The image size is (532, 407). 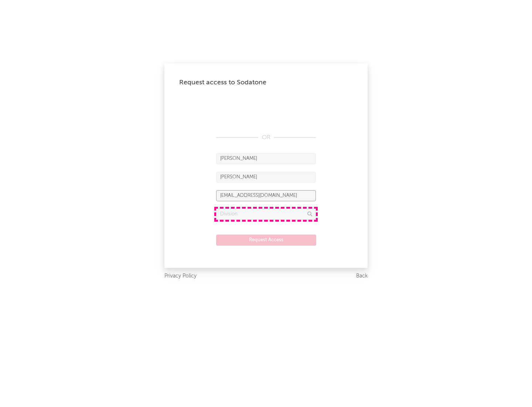 I want to click on input: Email, so click(x=266, y=196).